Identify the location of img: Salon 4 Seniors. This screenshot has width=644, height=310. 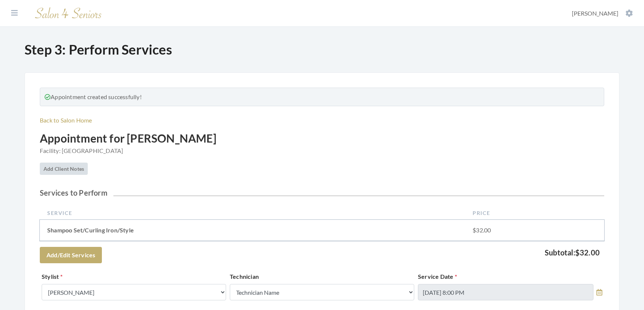
(69, 13).